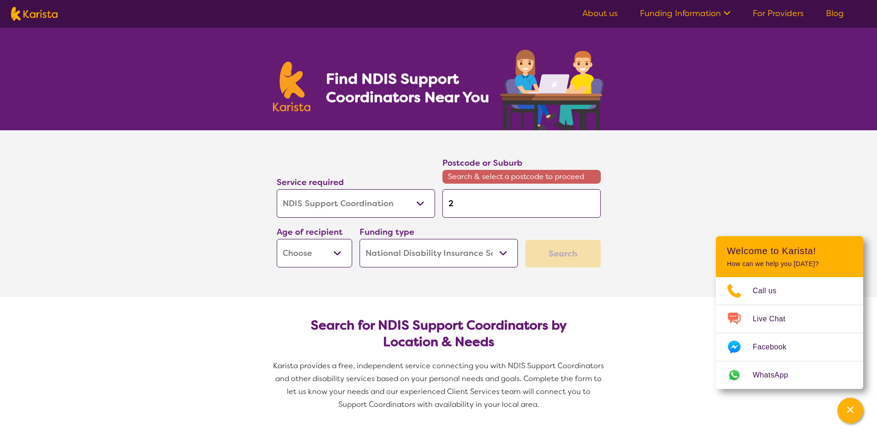 The width and height of the screenshot is (877, 435). What do you see at coordinates (790, 313) in the screenshot?
I see `div: Channel Menu` at bounding box center [790, 313].